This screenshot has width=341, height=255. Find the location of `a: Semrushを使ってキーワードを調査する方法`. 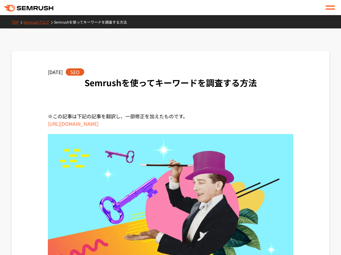

a: Semrushを使ってキーワードを調査する方法 is located at coordinates (93, 22).